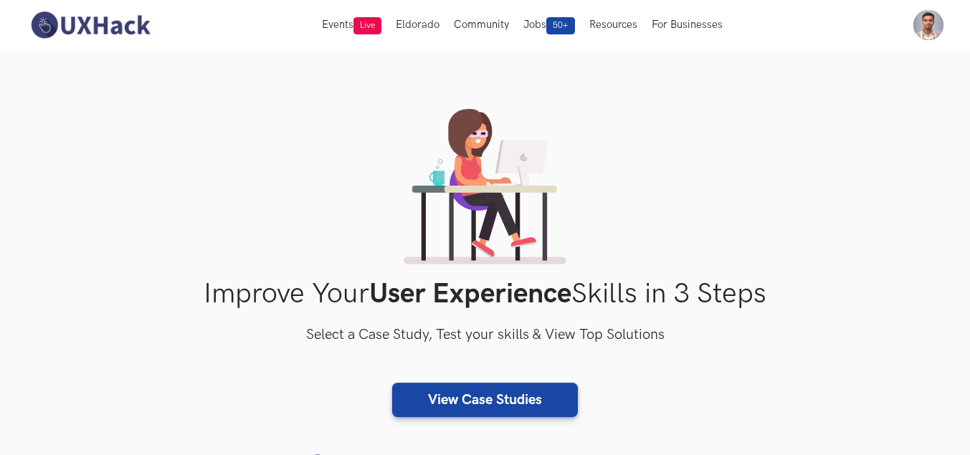 Image resolution: width=970 pixels, height=455 pixels. I want to click on img: UXHack-logo.png, so click(90, 25).